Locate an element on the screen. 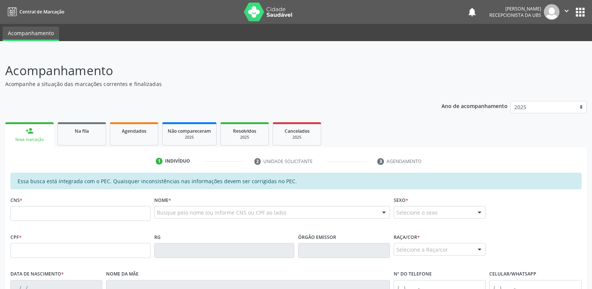  span: Resolvidos is located at coordinates (245, 131).